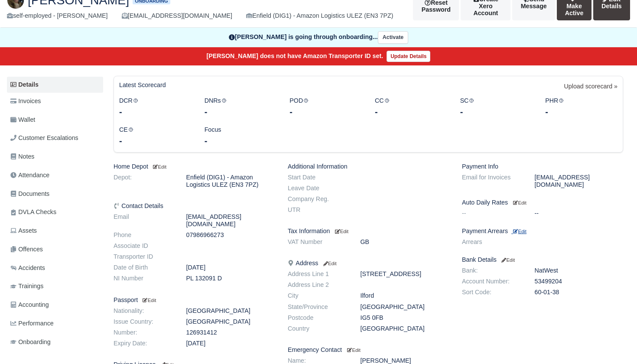 Image resolution: width=637 pixels, height=364 pixels. I want to click on h6: Contact Details, so click(194, 206).